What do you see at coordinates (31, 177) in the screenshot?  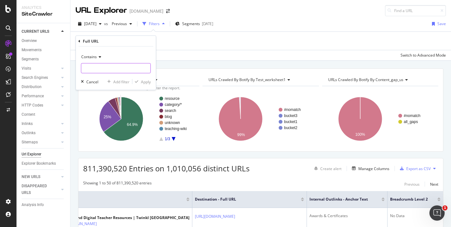 I see `div: NEW URLS` at bounding box center [31, 177].